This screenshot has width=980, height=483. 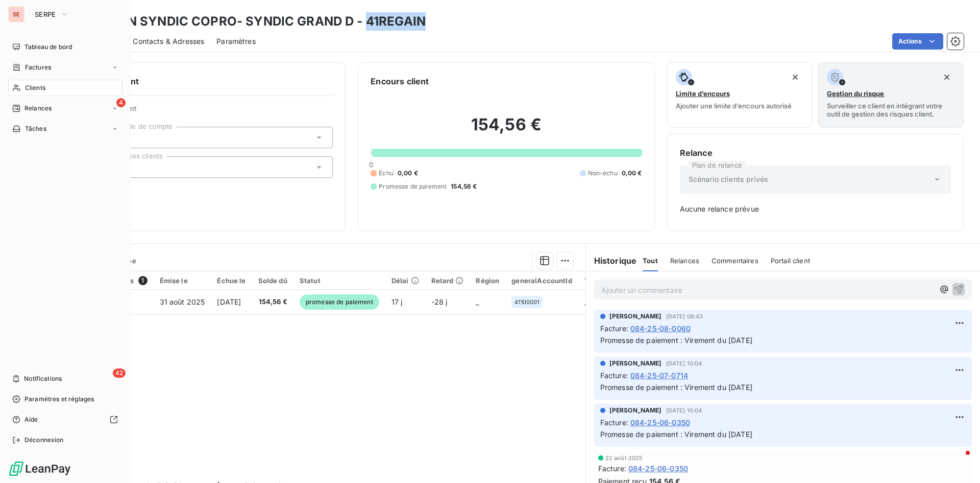 What do you see at coordinates (397, 301) in the screenshot?
I see `span: 17 j` at bounding box center [397, 301].